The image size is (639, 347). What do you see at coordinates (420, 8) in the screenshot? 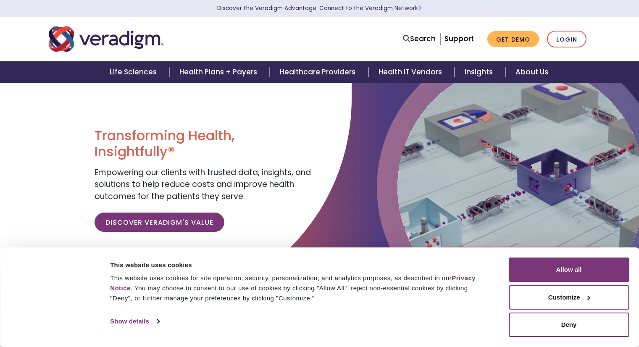
I see `span: Learn More` at bounding box center [420, 8].